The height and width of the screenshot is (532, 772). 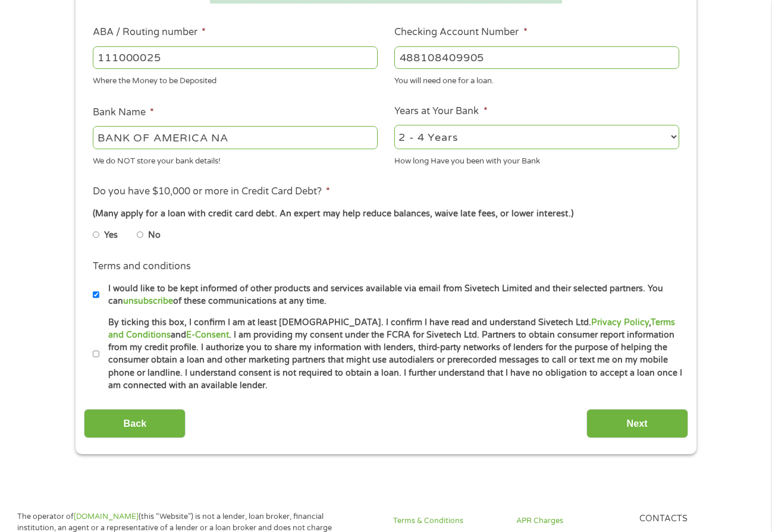 What do you see at coordinates (235, 58) in the screenshot?
I see `input: 263177916` at bounding box center [235, 58].